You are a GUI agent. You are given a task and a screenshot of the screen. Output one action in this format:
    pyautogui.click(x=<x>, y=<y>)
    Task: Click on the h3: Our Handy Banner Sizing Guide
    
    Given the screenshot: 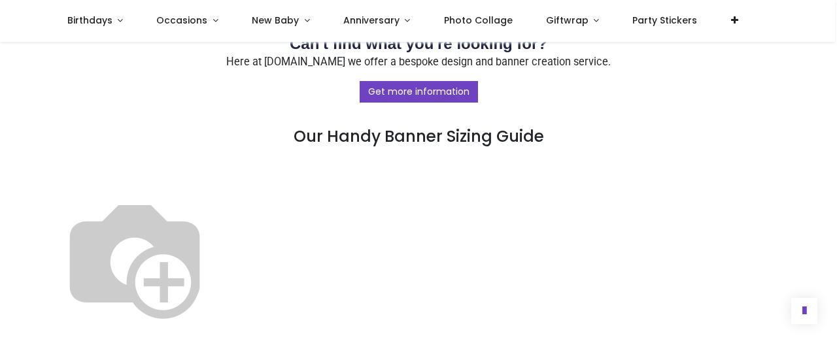 What is the action you would take?
    pyautogui.click(x=418, y=114)
    